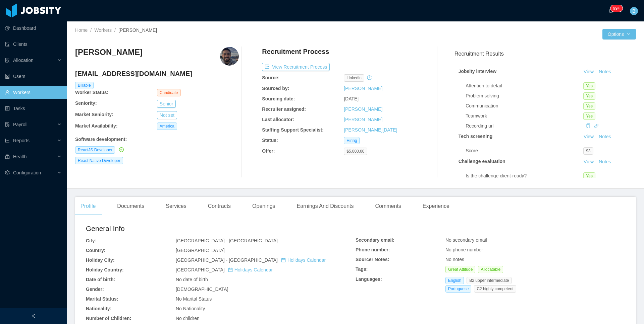 The image size is (644, 324). Describe the element at coordinates (482, 161) in the screenshot. I see `strong: Challenge evaluation` at that location.